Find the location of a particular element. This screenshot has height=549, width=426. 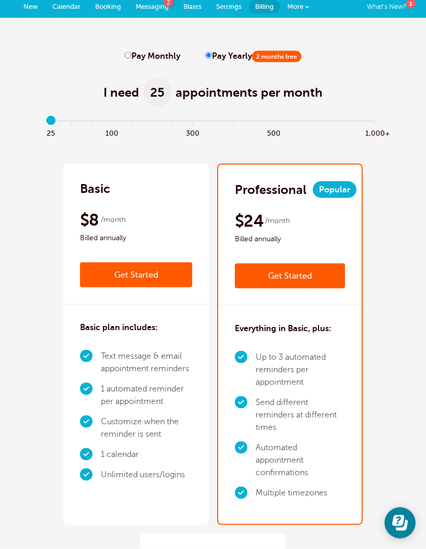

label: Pay Yearly is located at coordinates (253, 56).